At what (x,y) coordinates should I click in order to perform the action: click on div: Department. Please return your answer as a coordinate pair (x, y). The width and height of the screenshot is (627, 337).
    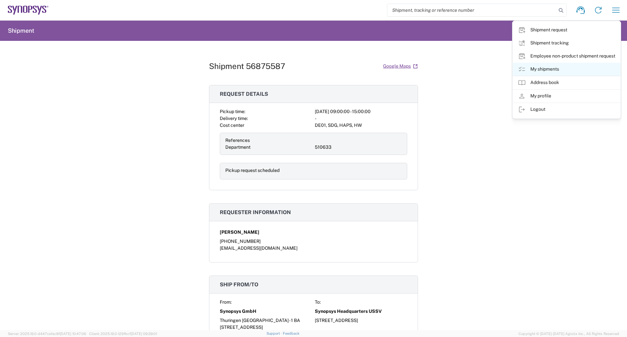
    Looking at the image, I should click on (269, 147).